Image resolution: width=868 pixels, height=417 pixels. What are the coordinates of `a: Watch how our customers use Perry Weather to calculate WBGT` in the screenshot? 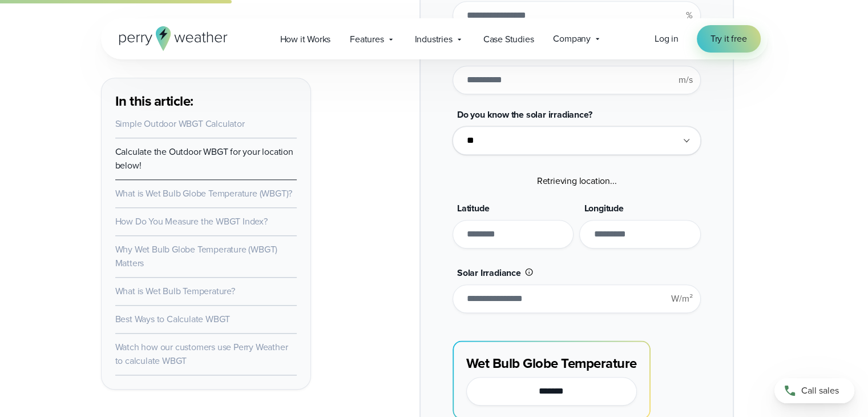 It's located at (201, 354).